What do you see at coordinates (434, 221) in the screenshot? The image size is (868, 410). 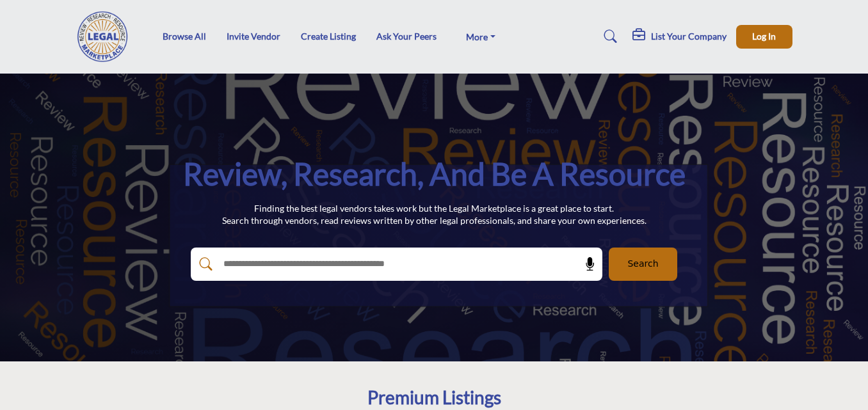 I see `p: Search through vendors, read reviews written by other legal professionals, and share your own exp...` at bounding box center [434, 221].